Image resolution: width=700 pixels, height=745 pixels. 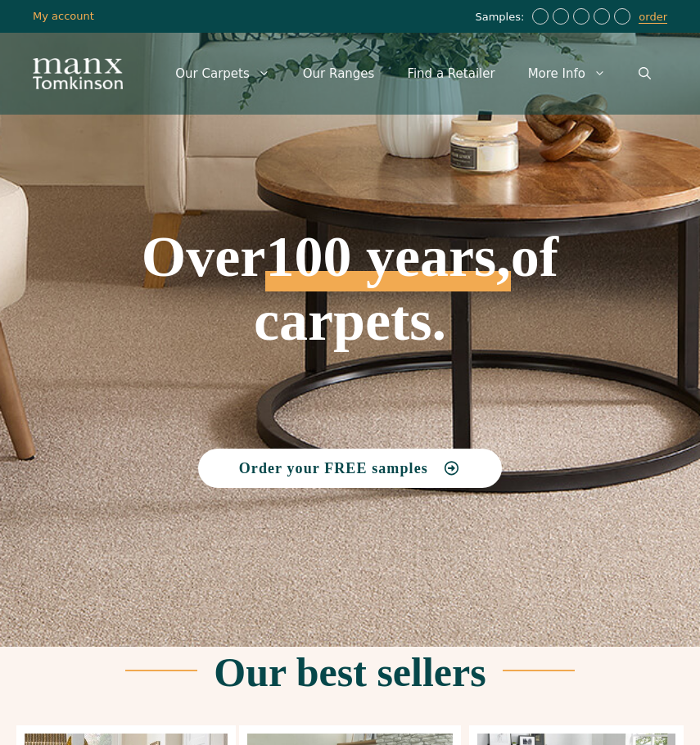 What do you see at coordinates (350, 468) in the screenshot?
I see `a: Order your FREE samples` at bounding box center [350, 468].